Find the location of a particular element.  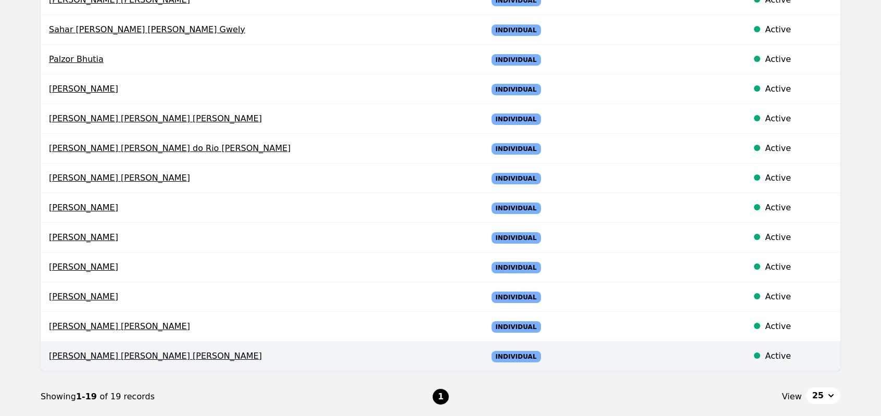

span: 1-19 is located at coordinates (88, 396).